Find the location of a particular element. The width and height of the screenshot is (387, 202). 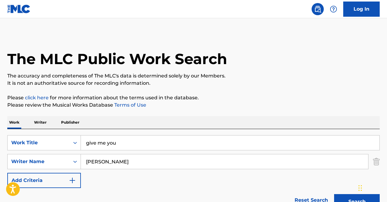

p: Please review the Musical Works Database is located at coordinates (193, 105).